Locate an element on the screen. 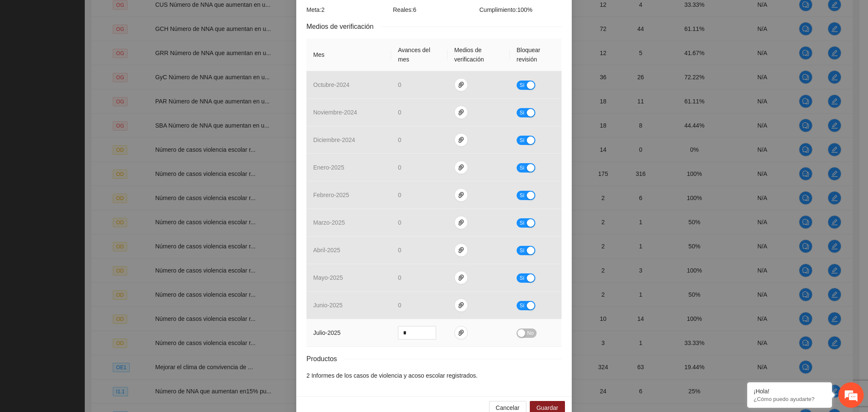 This screenshot has height=412, width=868. span: febrero - 2025 is located at coordinates (331, 195).